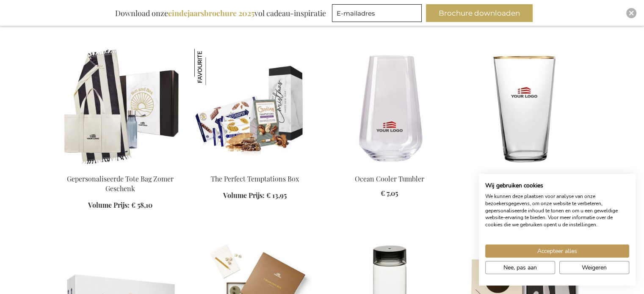 Image resolution: width=644 pixels, height=294 pixels. Describe the element at coordinates (276, 195) in the screenshot. I see `span: € 13,95` at that location.